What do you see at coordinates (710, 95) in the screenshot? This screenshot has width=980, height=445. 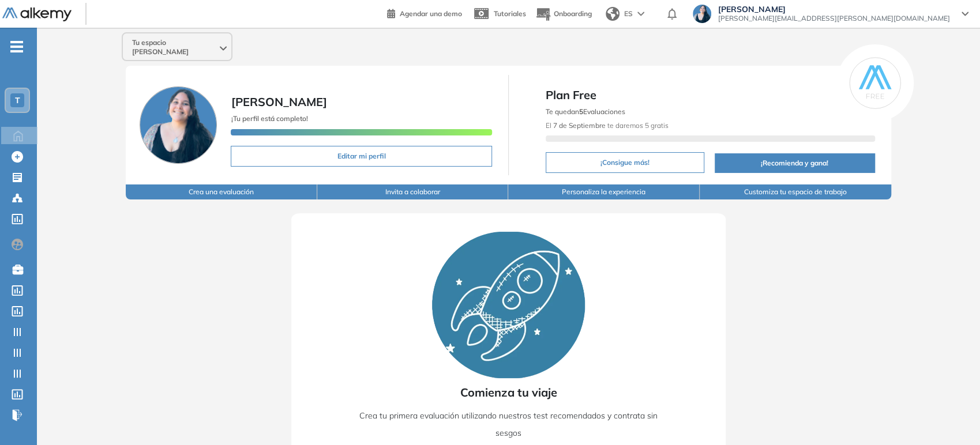 I see `span: Plan Free` at bounding box center [710, 95].